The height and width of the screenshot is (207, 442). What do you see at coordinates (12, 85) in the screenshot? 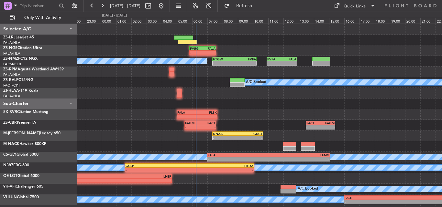
I see `a: FACT/CPT` at bounding box center [12, 85].